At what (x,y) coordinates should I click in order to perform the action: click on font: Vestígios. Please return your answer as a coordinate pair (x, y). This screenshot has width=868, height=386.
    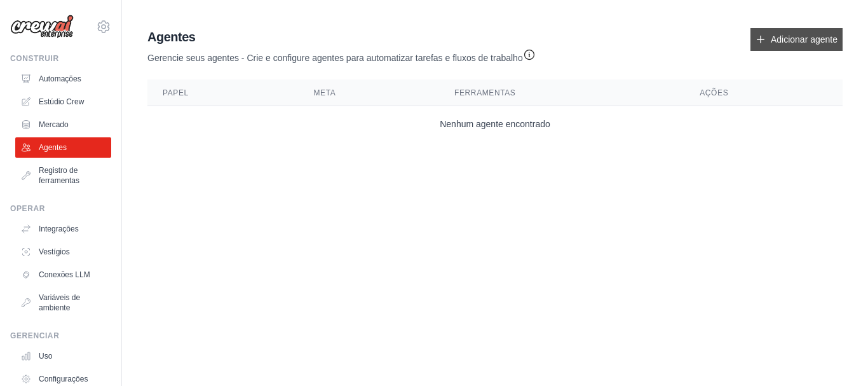
    Looking at the image, I should click on (54, 252).